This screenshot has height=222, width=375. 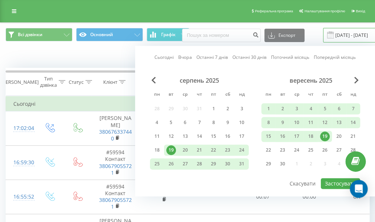 What do you see at coordinates (310, 196) in the screenshot?
I see `td: 00:00` at bounding box center [310, 196].